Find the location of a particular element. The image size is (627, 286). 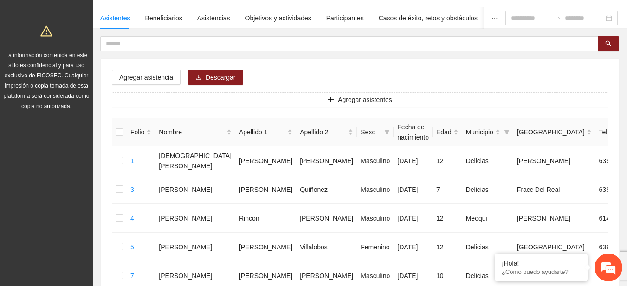

span: Municipio is located at coordinates (479, 132).